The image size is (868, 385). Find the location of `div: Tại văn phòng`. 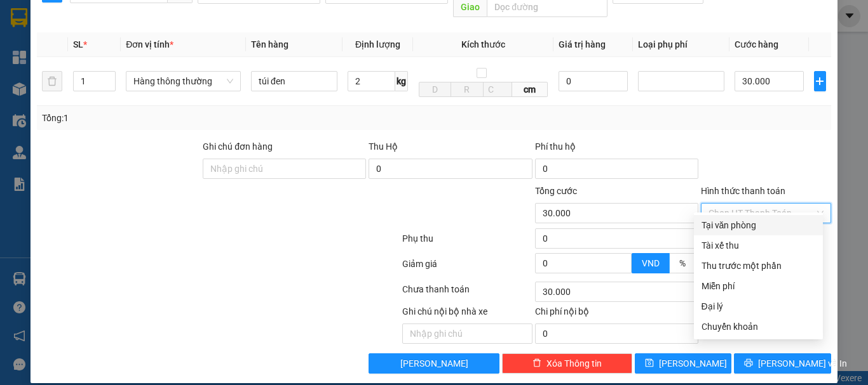

div: Tại văn phòng is located at coordinates (758, 226).